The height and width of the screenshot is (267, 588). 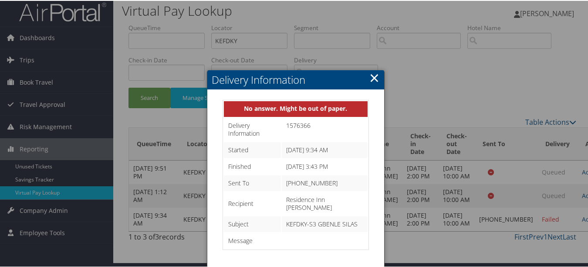 I want to click on th: No answer. Might be out of paper., so click(x=295, y=108).